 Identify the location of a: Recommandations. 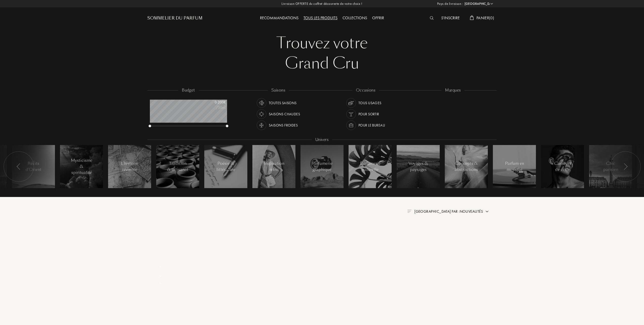
(279, 18).